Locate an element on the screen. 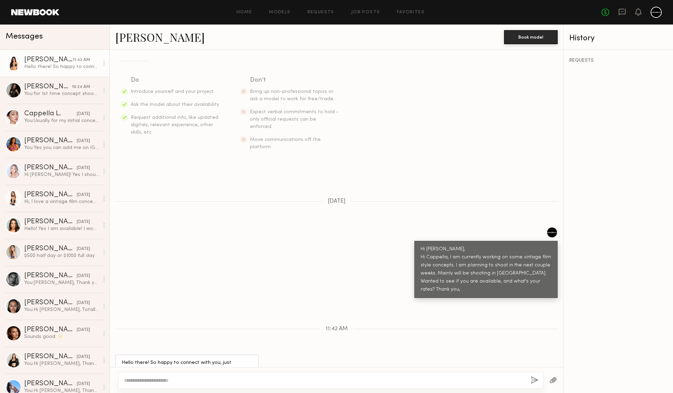 This screenshot has width=673, height=393. div: You: Yes you can add me on IG, Ki_production. I have some of my work on there, but not kept up to... is located at coordinates (61, 148).